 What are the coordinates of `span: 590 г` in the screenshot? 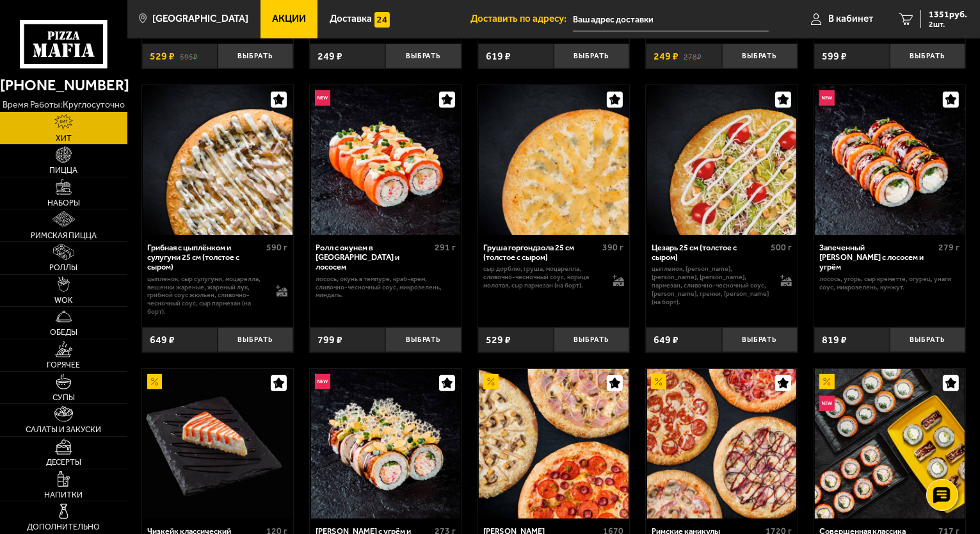 It's located at (276, 247).